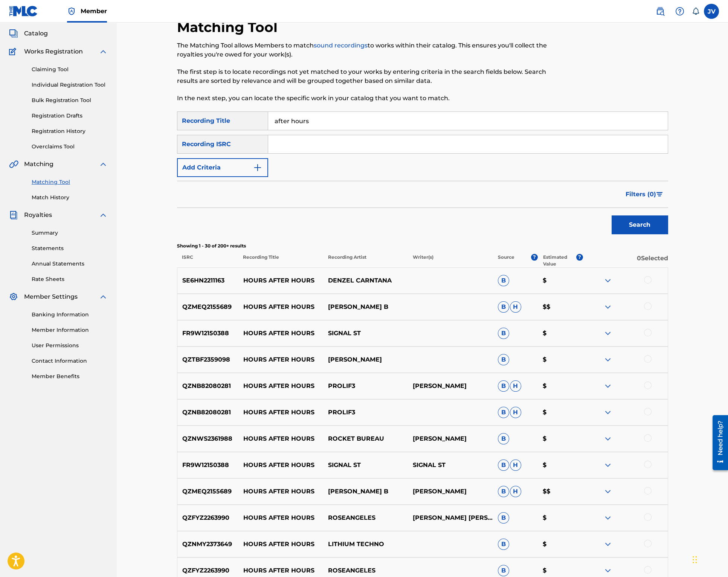 The width and height of the screenshot is (728, 577). Describe the element at coordinates (208, 360) in the screenshot. I see `p: QZTBF2359098` at that location.